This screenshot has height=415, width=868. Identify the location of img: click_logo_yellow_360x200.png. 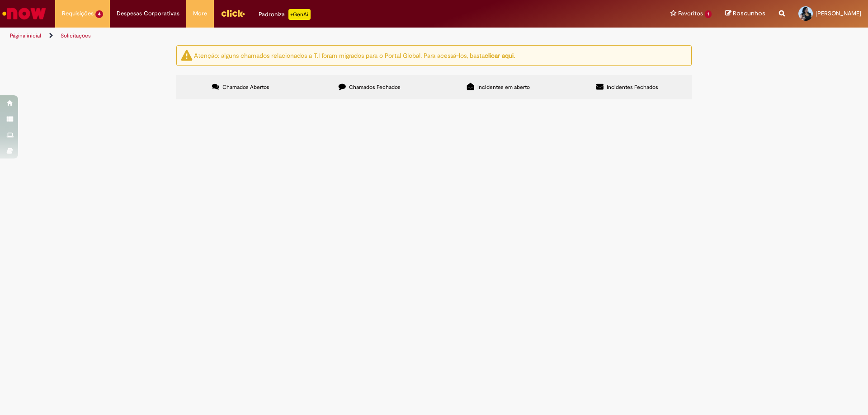
(233, 13).